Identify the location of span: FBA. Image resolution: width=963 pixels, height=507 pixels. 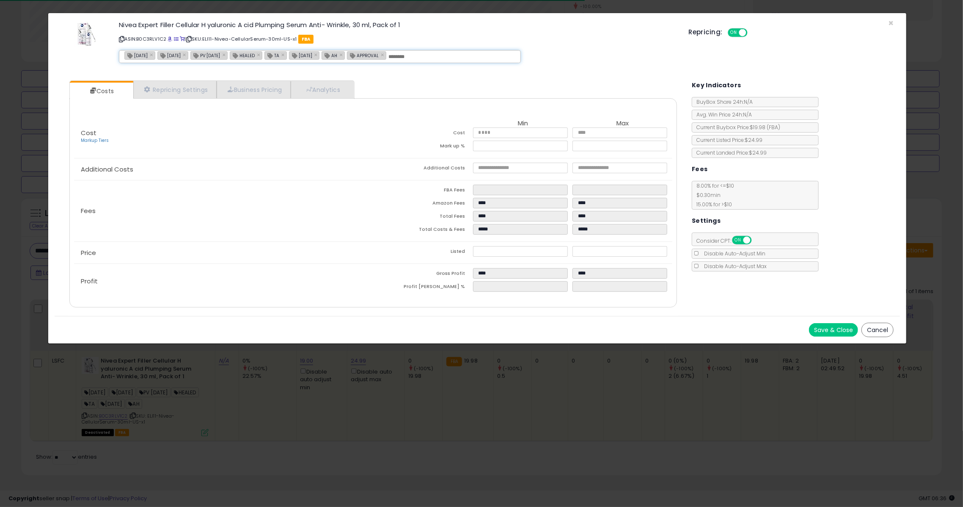
(306, 39).